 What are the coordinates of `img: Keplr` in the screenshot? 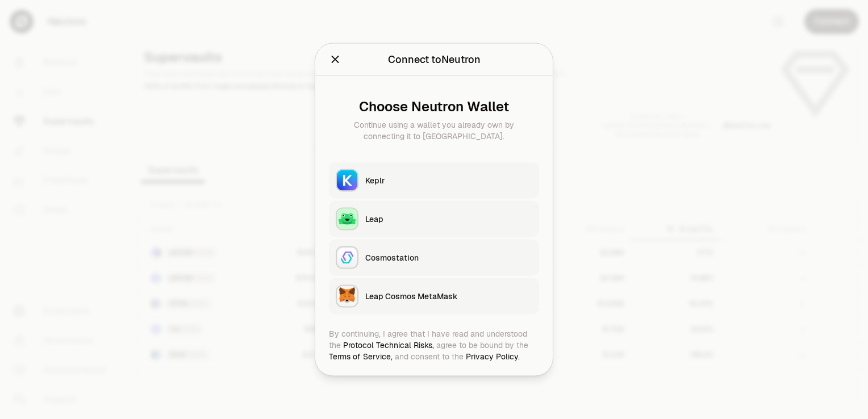 It's located at (347, 181).